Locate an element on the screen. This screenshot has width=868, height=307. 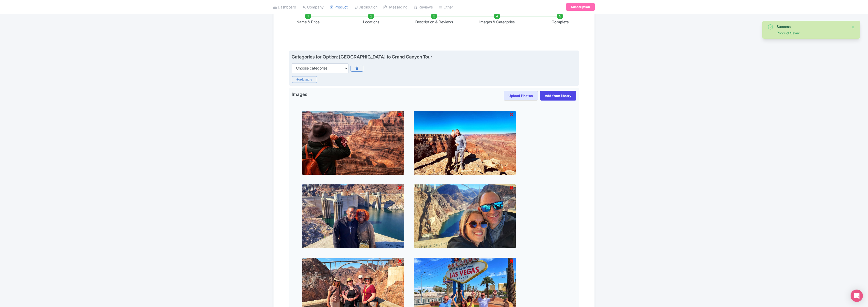
button: Upload Photos is located at coordinates (521, 96).